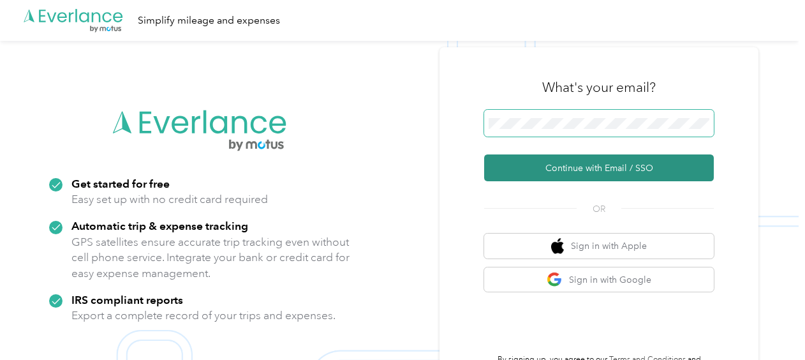  Describe the element at coordinates (599, 209) in the screenshot. I see `span: OR` at that location.